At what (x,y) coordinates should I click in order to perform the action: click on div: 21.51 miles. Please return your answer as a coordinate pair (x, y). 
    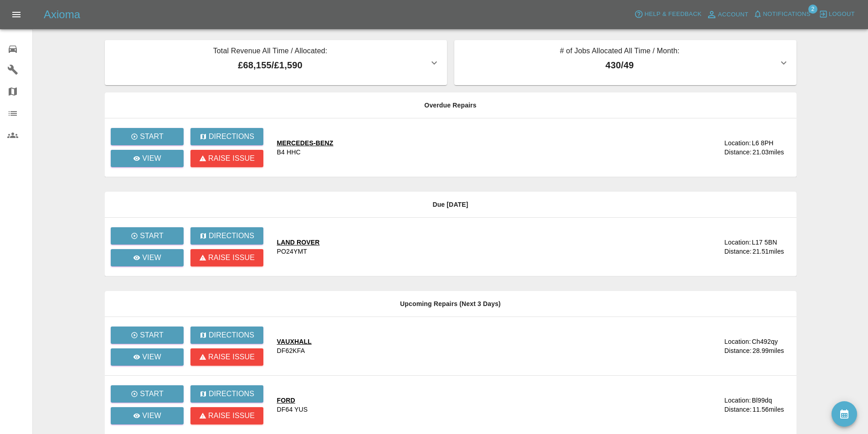
    Looking at the image, I should click on (771, 251).